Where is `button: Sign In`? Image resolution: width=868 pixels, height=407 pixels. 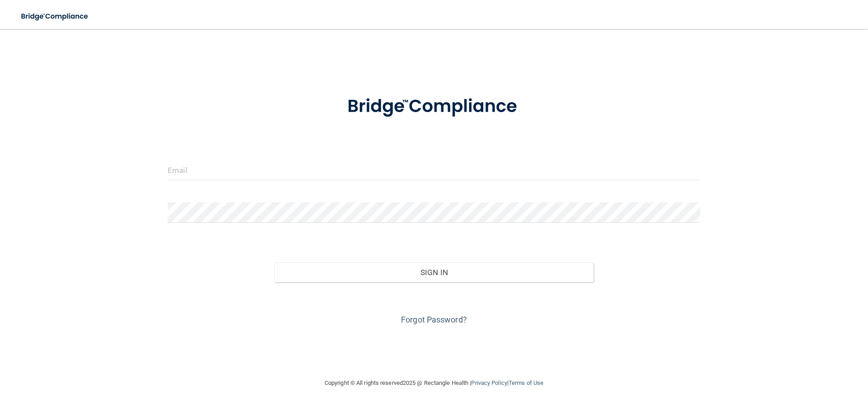 button: Sign In is located at coordinates (434, 273).